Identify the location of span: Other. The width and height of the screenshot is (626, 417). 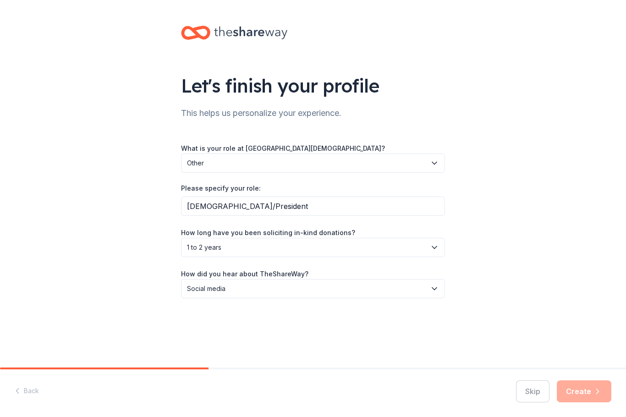
(307, 163).